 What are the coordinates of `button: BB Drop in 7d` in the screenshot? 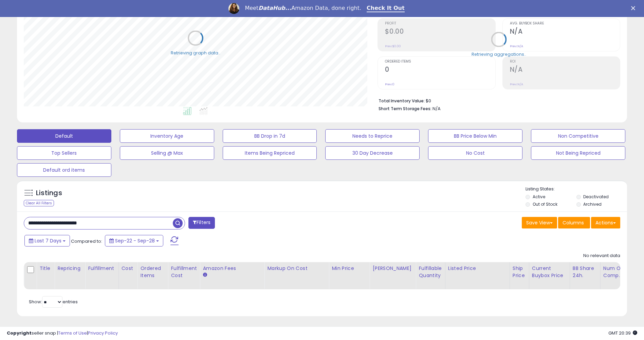 It's located at (270, 136).